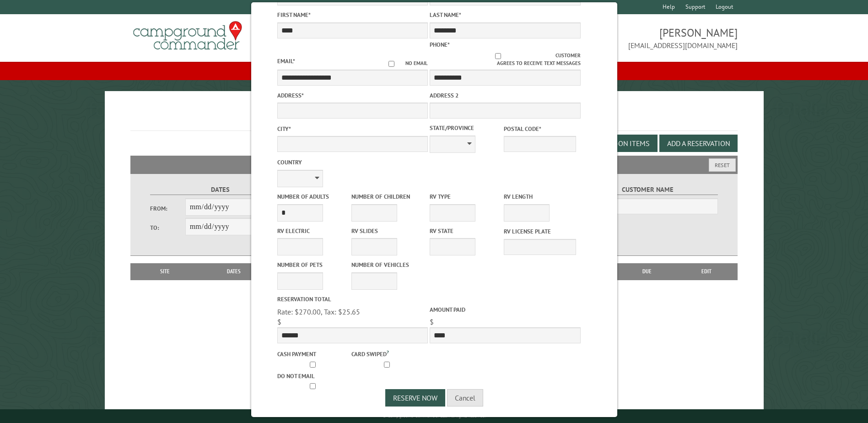 Image resolution: width=868 pixels, height=423 pixels. What do you see at coordinates (318, 312) in the screenshot?
I see `span: Rate: $270.00, Tax: $25.65` at bounding box center [318, 312].